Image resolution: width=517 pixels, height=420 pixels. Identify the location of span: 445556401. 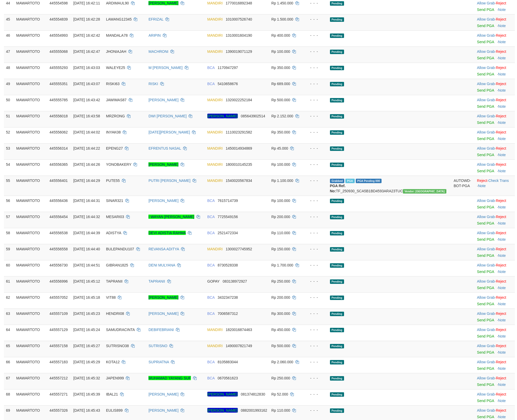
(59, 180).